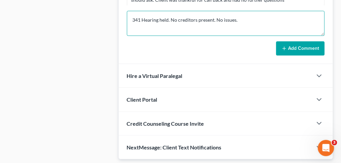  Describe the element at coordinates (300, 48) in the screenshot. I see `button: Add Comment` at that location.